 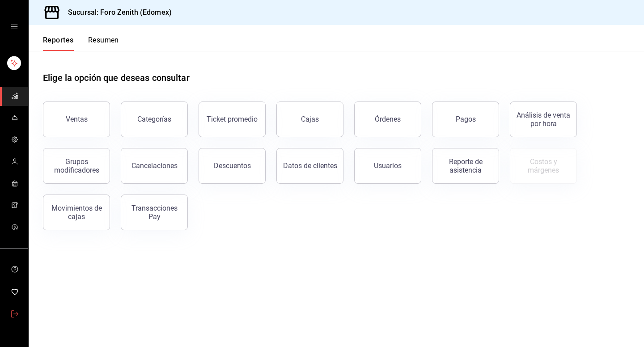 What do you see at coordinates (155, 119) in the screenshot?
I see `div: Categorías` at bounding box center [155, 119].